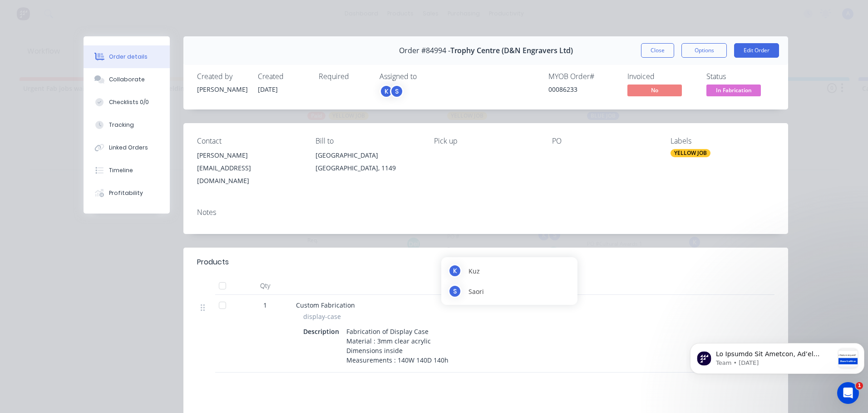 The width and height of the screenshot is (868, 413). What do you see at coordinates (474, 271) in the screenshot?
I see `span: Kuz` at bounding box center [474, 271].